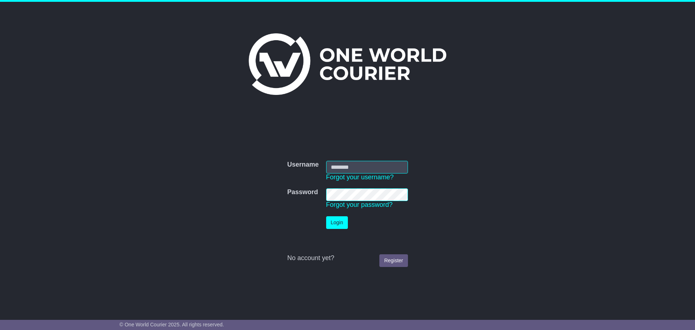  Describe the element at coordinates (302, 165) in the screenshot. I see `label: Username` at that location.